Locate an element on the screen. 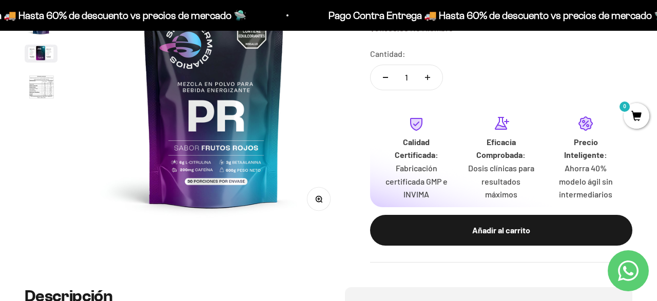 The width and height of the screenshot is (657, 301). div: Un video del producto is located at coordinates (112, 119).